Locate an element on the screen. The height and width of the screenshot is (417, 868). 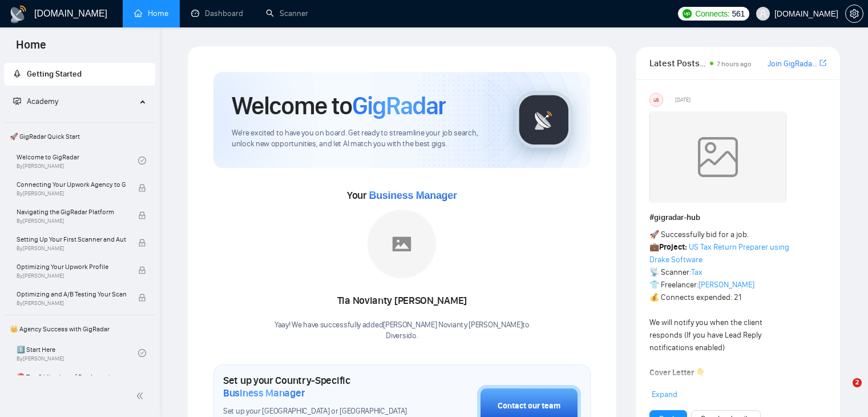
img: upwork-logo.png is located at coordinates (687, 14).